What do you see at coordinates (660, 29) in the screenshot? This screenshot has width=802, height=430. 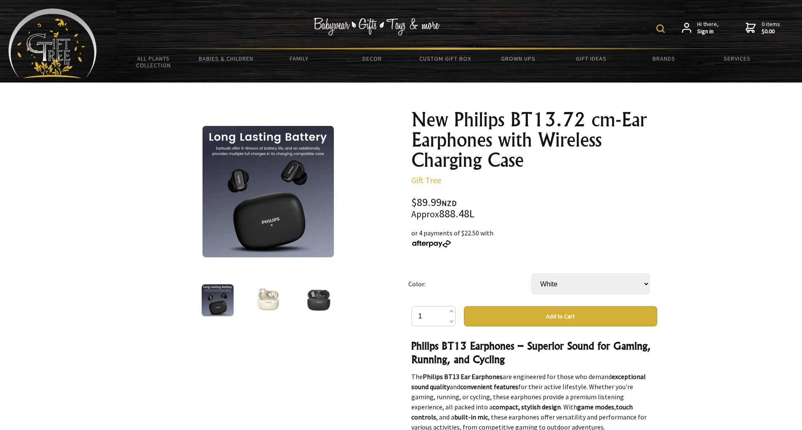 I see `img: product search` at bounding box center [660, 29].